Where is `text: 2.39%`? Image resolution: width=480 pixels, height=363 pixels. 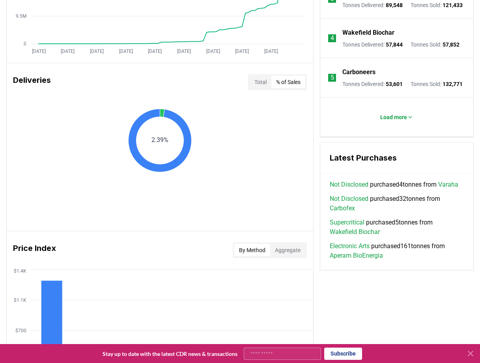 text: 2.39% is located at coordinates (160, 140).